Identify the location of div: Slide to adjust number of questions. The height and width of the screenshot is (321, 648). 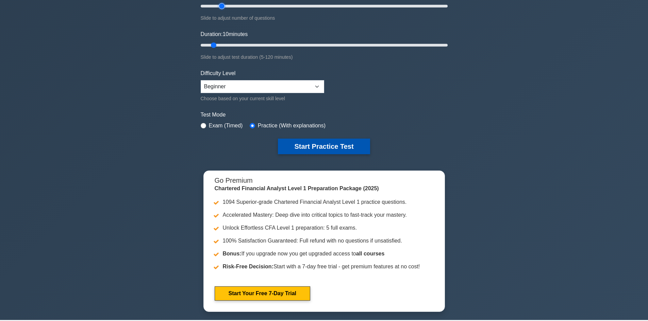
(324, 18).